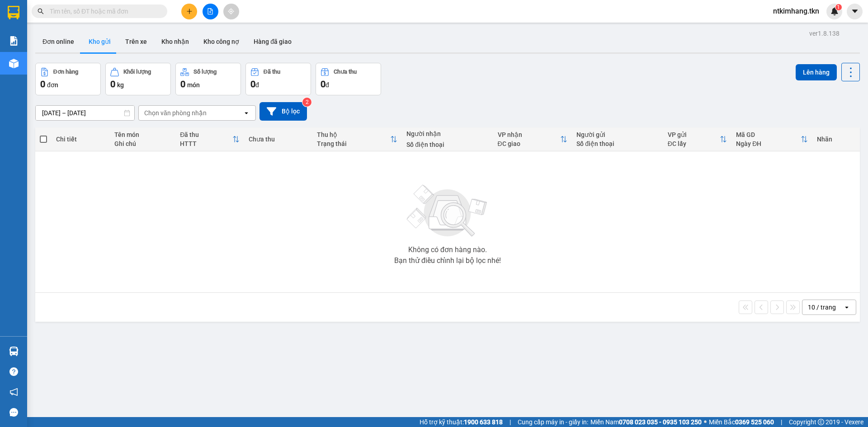 This screenshot has width=868, height=427. What do you see at coordinates (52, 85) in the screenshot?
I see `span: đơn` at bounding box center [52, 85].